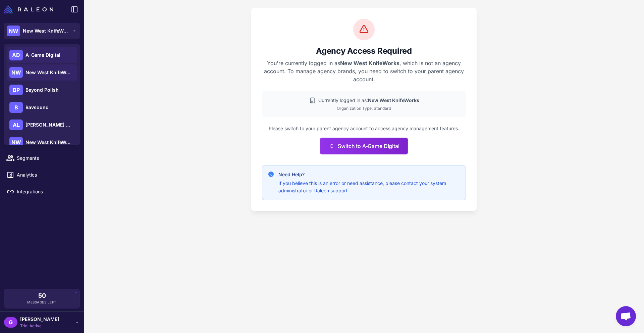  I want to click on span: Messages Left, so click(42, 302).